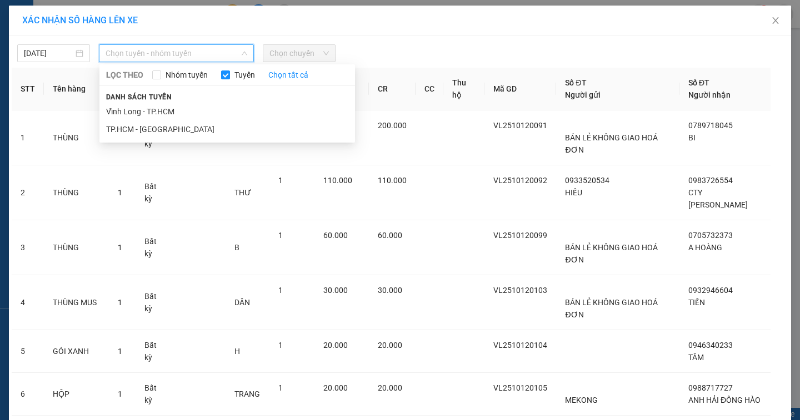 This screenshot has height=420, width=800. Describe the element at coordinates (28, 193) in the screenshot. I see `td: 2` at that location.